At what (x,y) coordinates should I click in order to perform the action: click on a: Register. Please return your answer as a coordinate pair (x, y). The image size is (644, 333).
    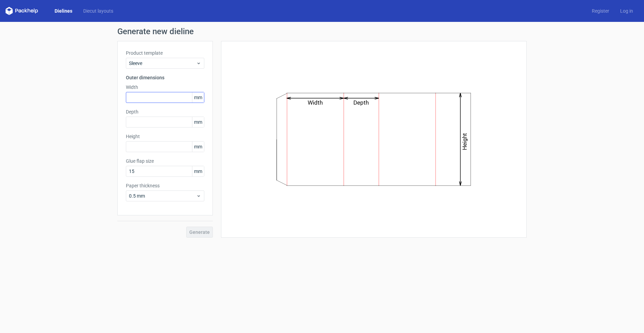
    Looking at the image, I should click on (601, 11).